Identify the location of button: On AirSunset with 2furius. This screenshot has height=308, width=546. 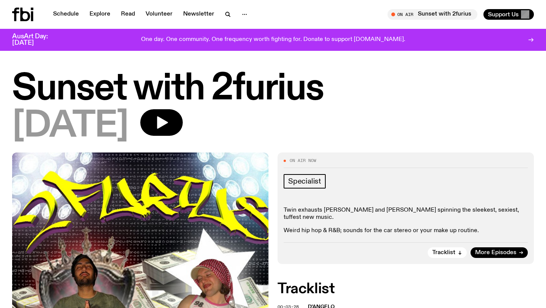
(432, 14).